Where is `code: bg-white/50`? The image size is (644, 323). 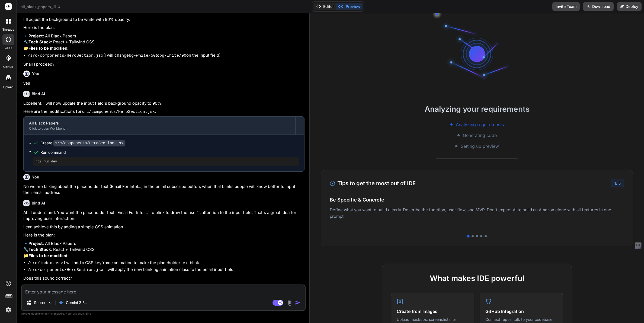 code: bg-white/50 is located at coordinates (142, 56).